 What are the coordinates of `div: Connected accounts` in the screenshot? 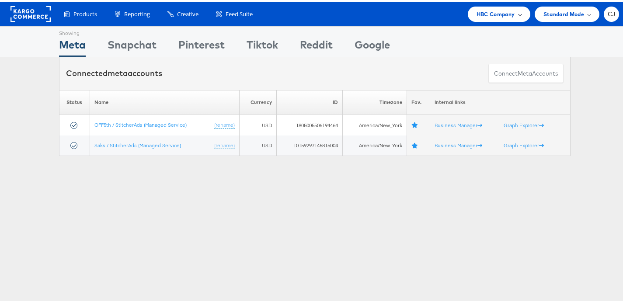 It's located at (114, 72).